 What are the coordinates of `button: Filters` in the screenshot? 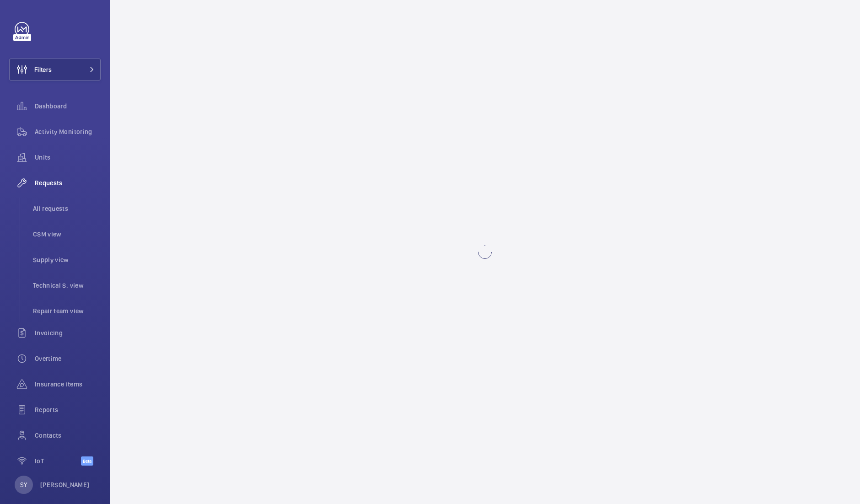 It's located at (55, 70).